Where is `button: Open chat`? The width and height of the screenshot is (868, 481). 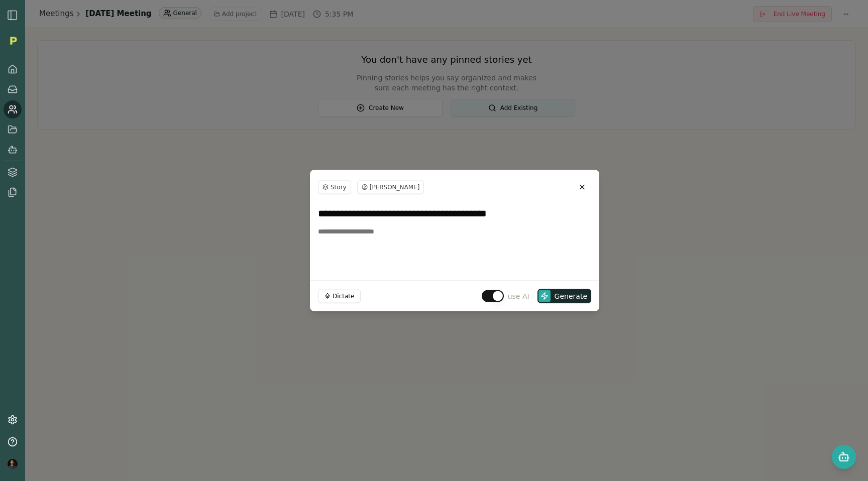
button: Open chat is located at coordinates (844, 457).